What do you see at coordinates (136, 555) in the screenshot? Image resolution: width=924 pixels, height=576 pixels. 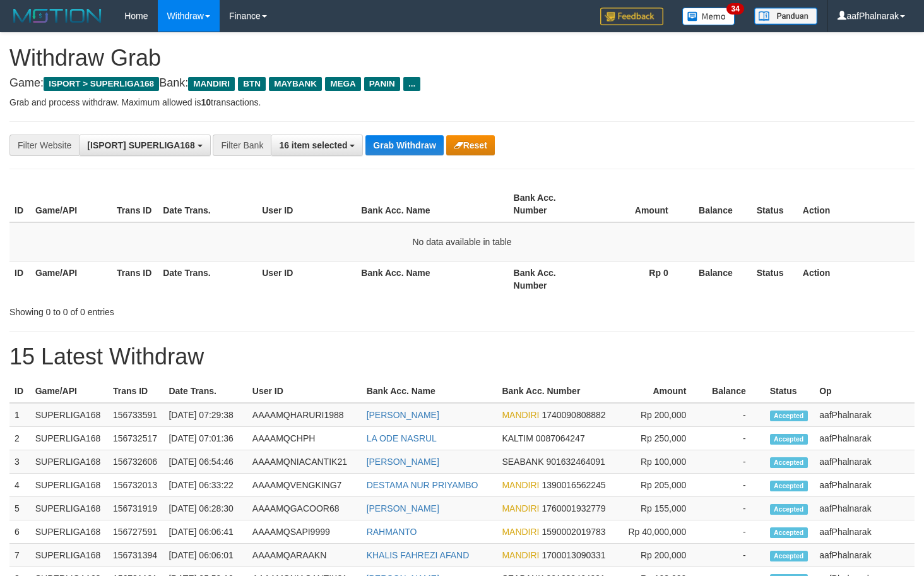 I see `td: 156731394` at bounding box center [136, 555].